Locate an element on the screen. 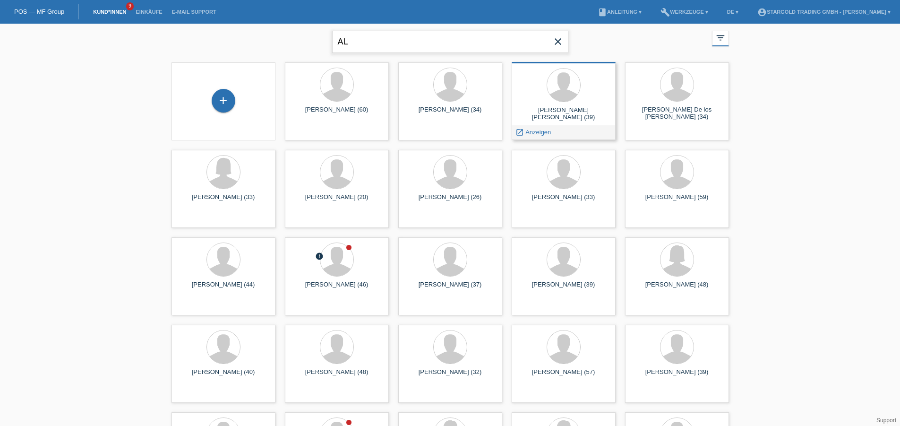 Image resolution: width=900 pixels, height=426 pixels. div: Kund*in hinzufügen is located at coordinates (223, 101).